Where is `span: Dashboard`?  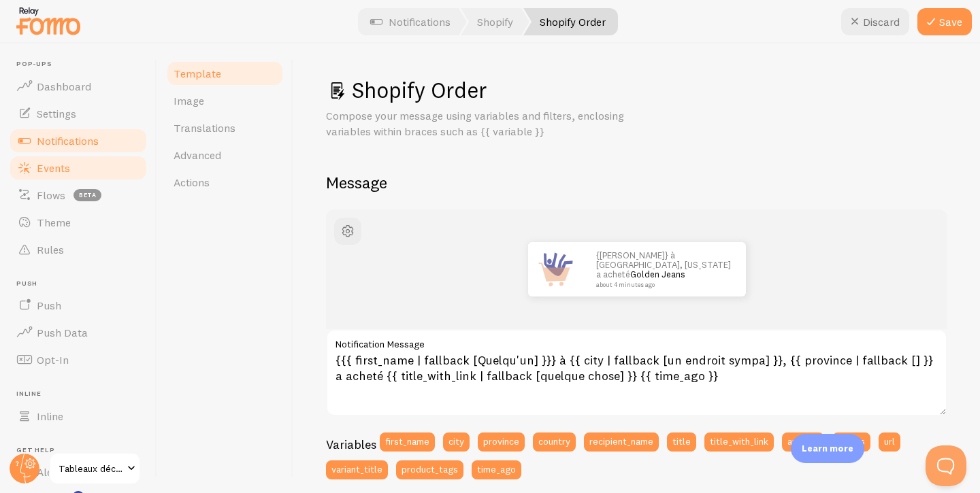 span: Dashboard is located at coordinates (64, 87).